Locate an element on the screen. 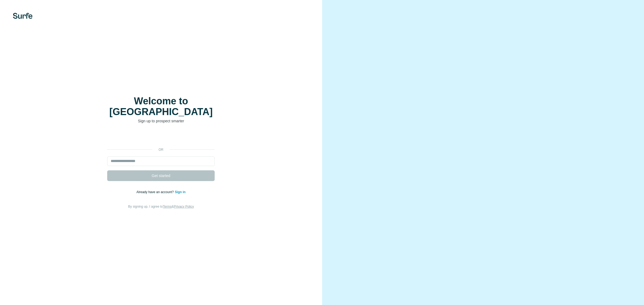  p: Sign up to prospect smarter is located at coordinates (161, 121).